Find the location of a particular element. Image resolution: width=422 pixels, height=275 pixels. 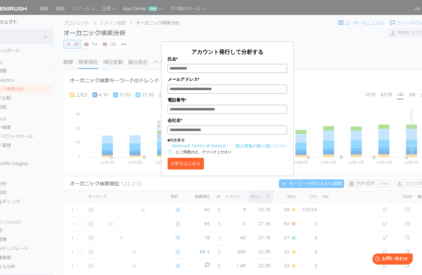

span: アカウント発行して分析する is located at coordinates (227, 52).